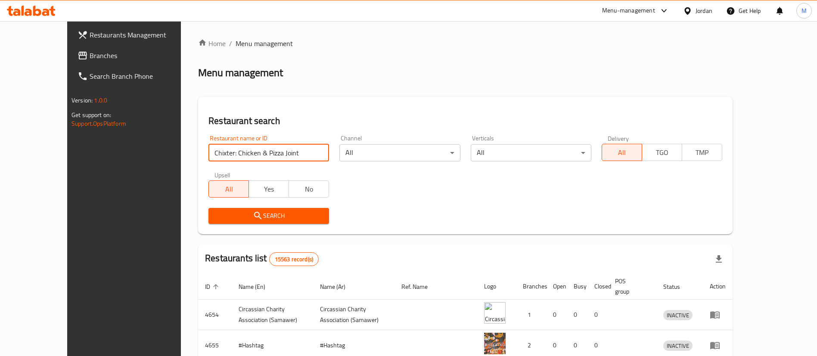 This screenshot has height=356, width=817. I want to click on span: TMP, so click(702, 152).